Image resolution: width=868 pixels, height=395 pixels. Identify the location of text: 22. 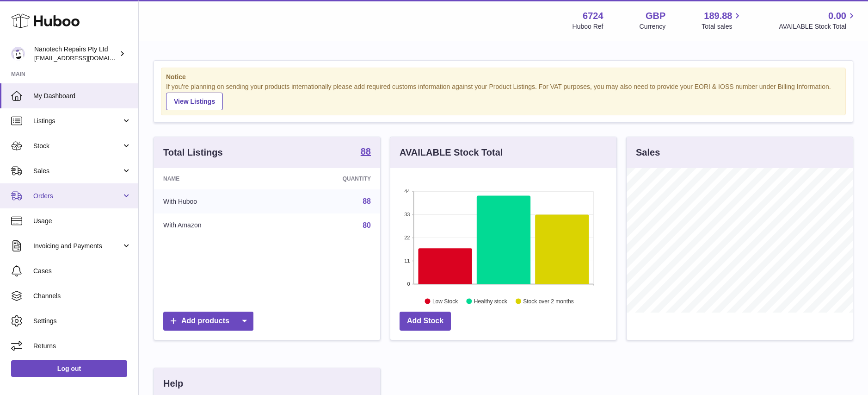
(406, 237).